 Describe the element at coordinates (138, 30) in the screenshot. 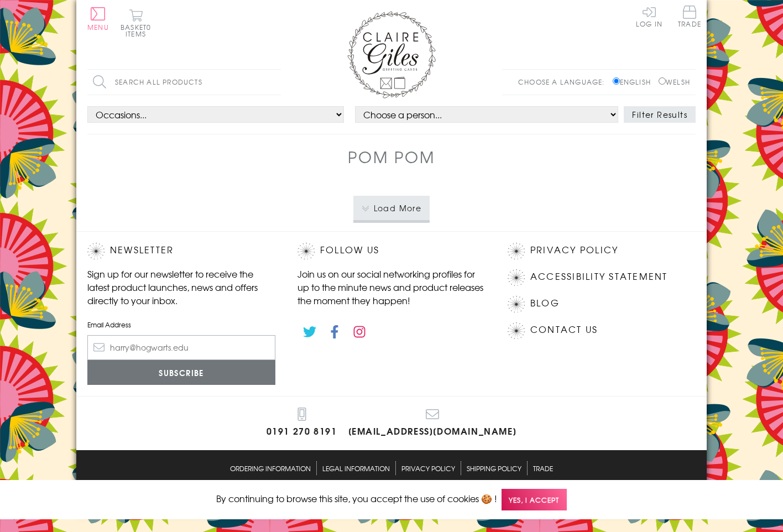

I see `span: 0 items` at that location.